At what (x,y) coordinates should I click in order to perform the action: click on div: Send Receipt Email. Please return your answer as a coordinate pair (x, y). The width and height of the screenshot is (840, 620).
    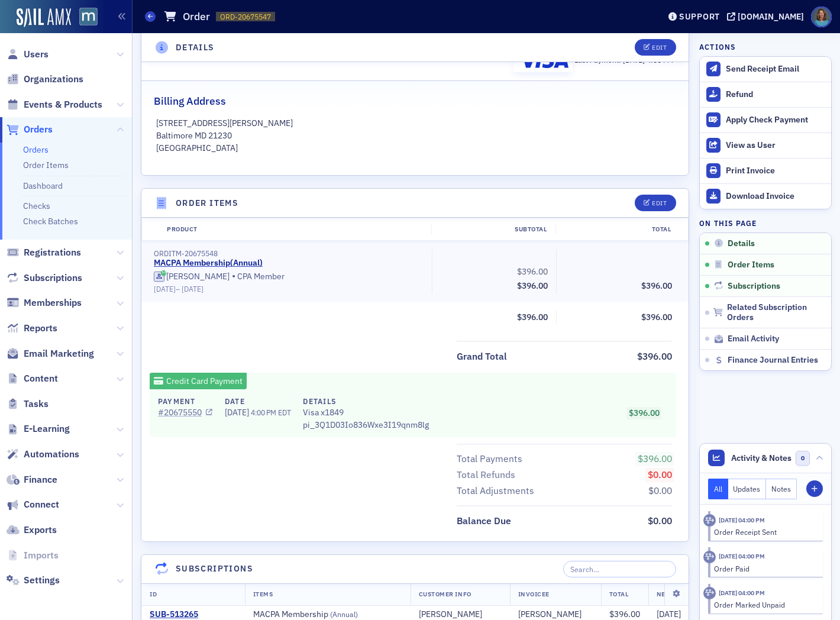
    Looking at the image, I should click on (776, 69).